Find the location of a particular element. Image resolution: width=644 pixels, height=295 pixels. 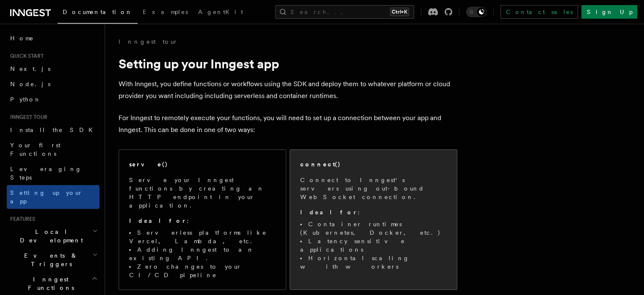

li: Container runtimes (Kubernetes, Docker, etc.) is located at coordinates (373, 228).